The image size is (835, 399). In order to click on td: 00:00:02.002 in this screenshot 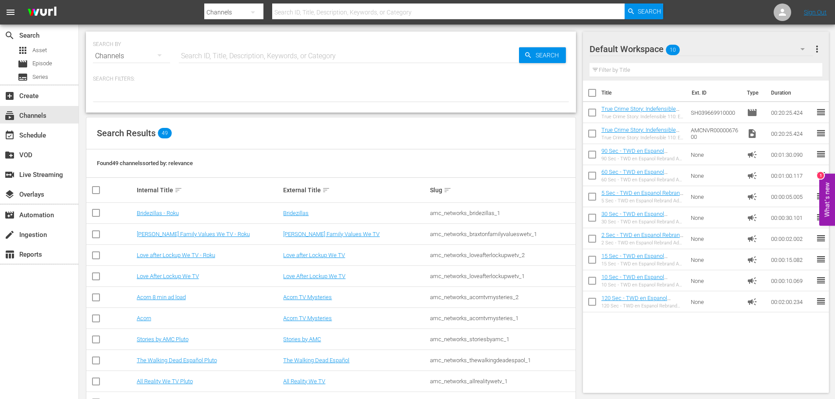, I will do `click(792, 239)`.